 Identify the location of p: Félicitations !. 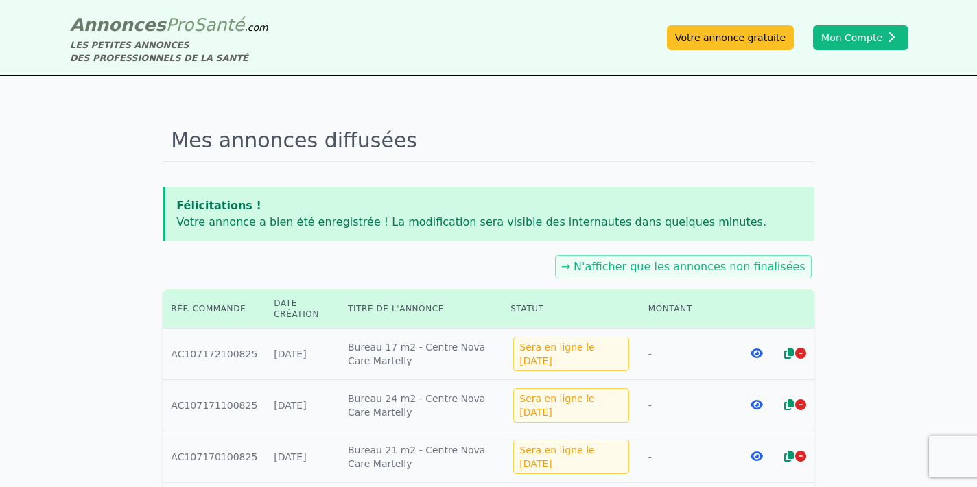
(489, 206).